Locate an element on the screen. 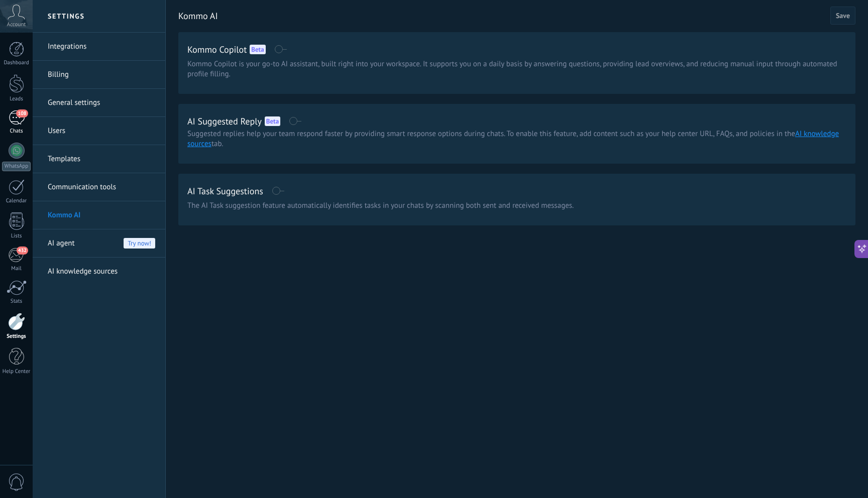 This screenshot has height=498, width=868. span: Suggested replies help your team respond faster by providing smart response options during chats.... is located at coordinates (513, 138).